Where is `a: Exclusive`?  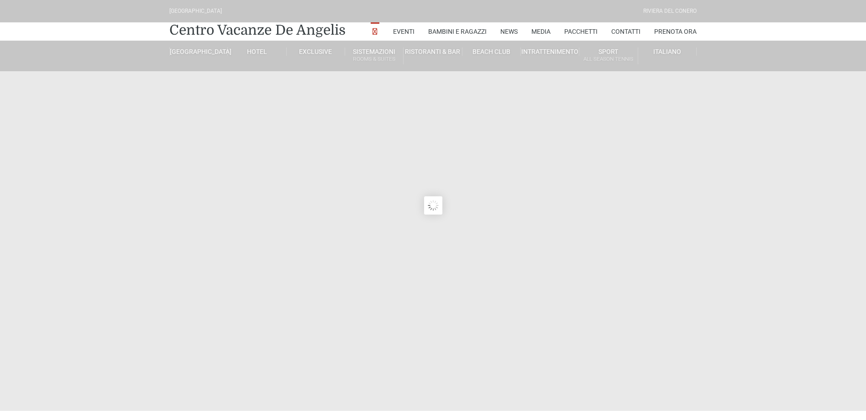
a: Exclusive is located at coordinates (316, 52).